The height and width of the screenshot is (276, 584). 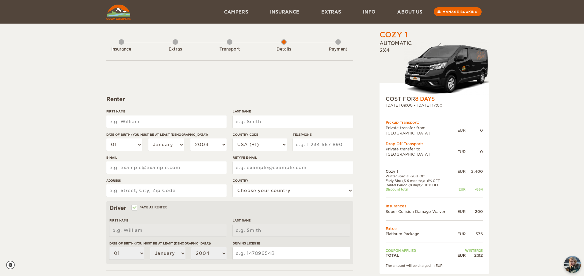 I want to click on td: Coupon applied, so click(x=419, y=251).